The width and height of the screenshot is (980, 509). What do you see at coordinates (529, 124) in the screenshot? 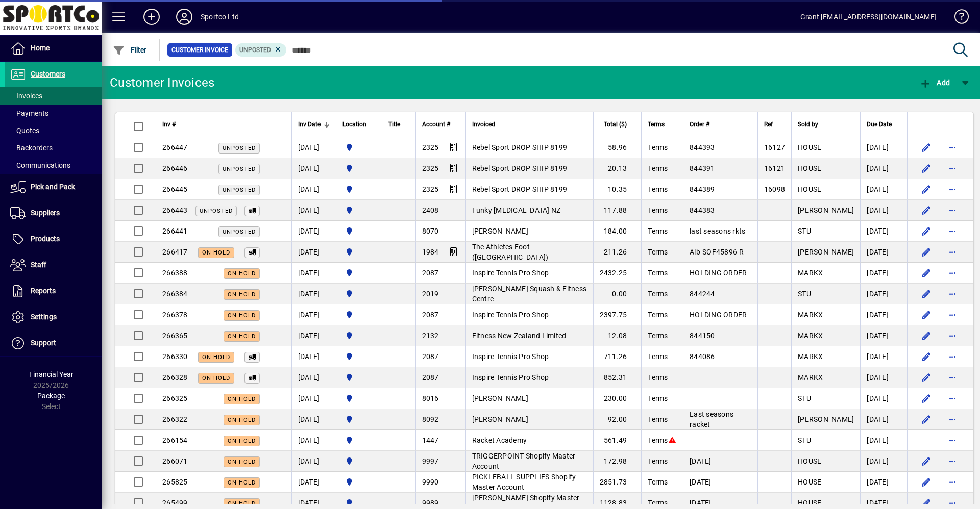
I see `div: Invoiced` at bounding box center [529, 124].